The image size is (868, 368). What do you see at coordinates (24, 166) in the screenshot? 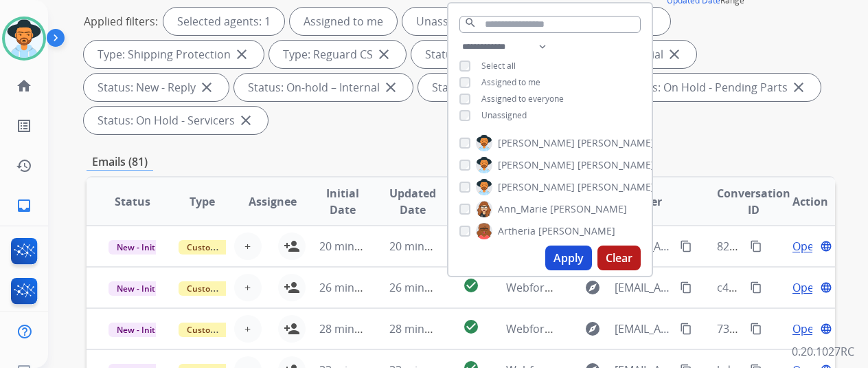
I see `mat-icon: history` at bounding box center [24, 166].